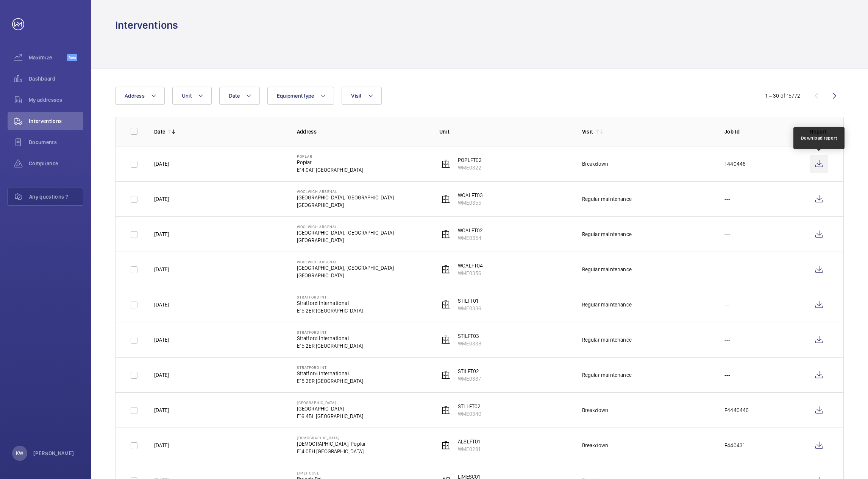  Describe the element at coordinates (469, 168) in the screenshot. I see `p: WME0322` at that location.